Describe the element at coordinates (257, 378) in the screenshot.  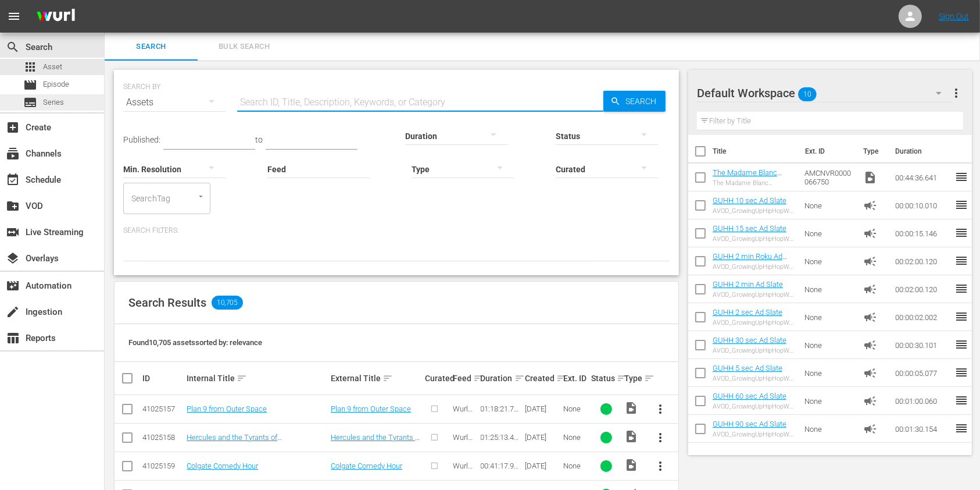
I see `div: Internal Title` at that location.